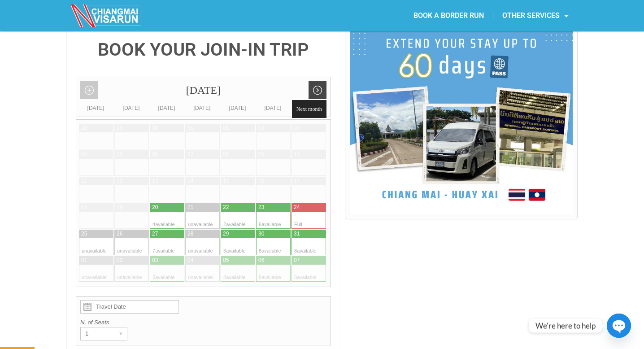 The width and height of the screenshot is (644, 349). Describe the element at coordinates (318, 90) in the screenshot. I see `a: Next month` at that location.